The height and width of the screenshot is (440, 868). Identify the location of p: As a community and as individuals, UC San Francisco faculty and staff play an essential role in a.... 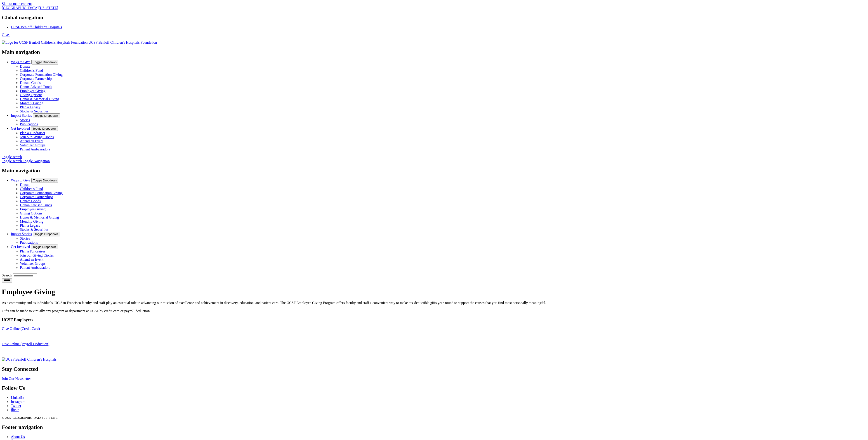
(434, 307).